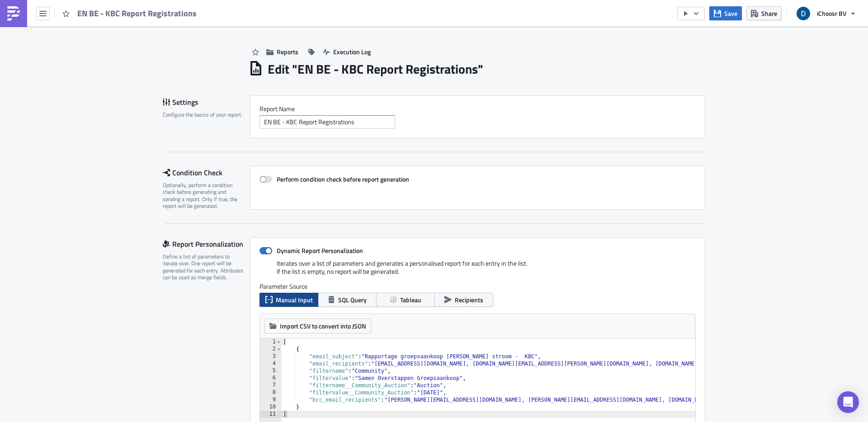 This screenshot has height=422, width=868. Describe the element at coordinates (288, 51) in the screenshot. I see `span: Reports` at that location.